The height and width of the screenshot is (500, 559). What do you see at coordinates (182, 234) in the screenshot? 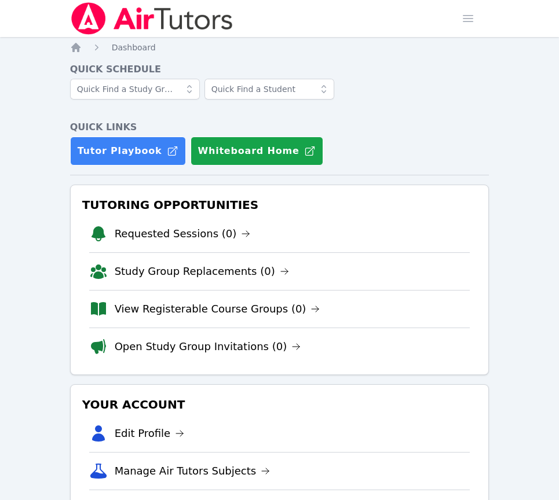
I see `a: Requested Sessions (0)` at bounding box center [182, 234].